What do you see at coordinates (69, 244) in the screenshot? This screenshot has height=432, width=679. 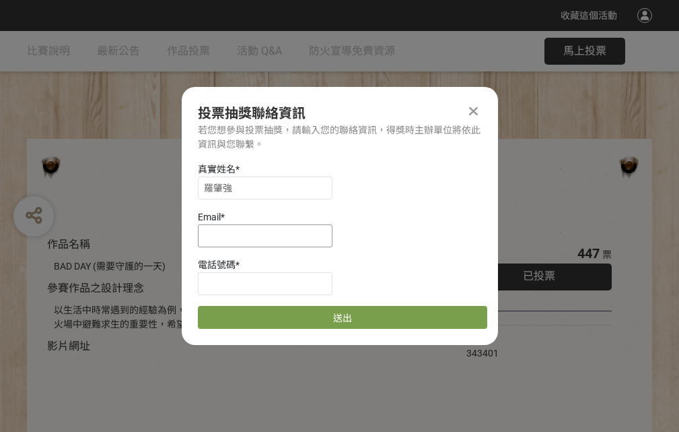 I see `span: 作品名稱` at bounding box center [69, 244].